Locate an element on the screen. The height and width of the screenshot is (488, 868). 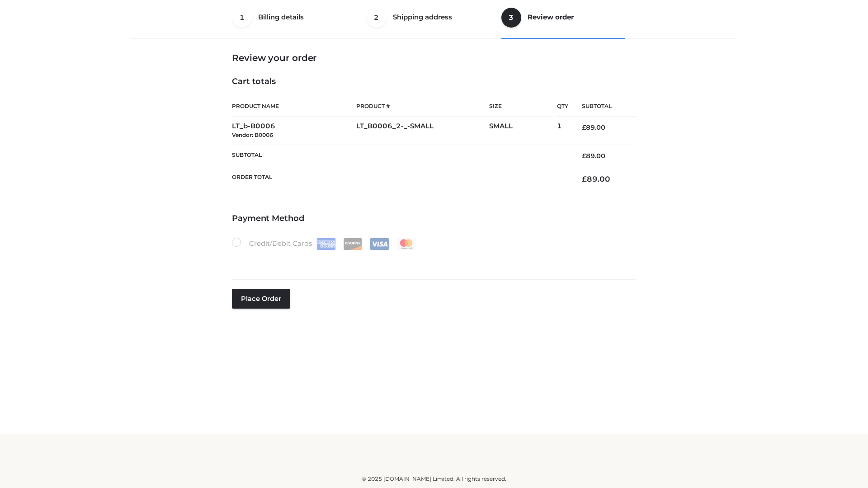
h3: Review your order is located at coordinates (434, 58).